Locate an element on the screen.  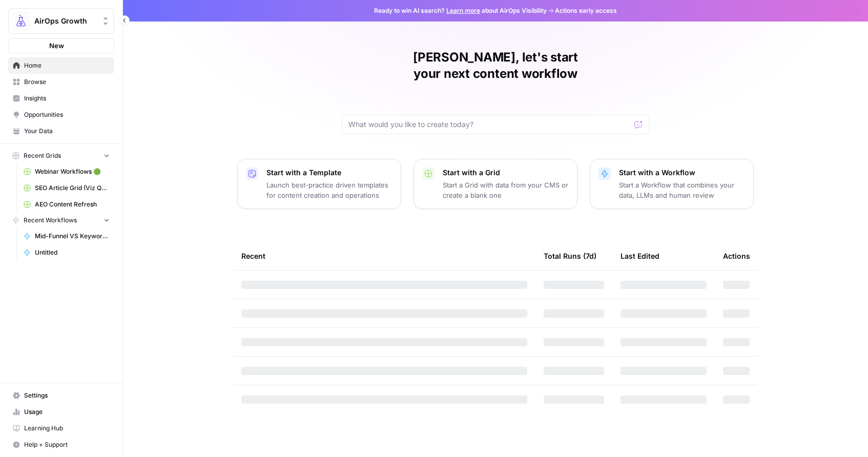
a: Opportunities is located at coordinates (61, 115).